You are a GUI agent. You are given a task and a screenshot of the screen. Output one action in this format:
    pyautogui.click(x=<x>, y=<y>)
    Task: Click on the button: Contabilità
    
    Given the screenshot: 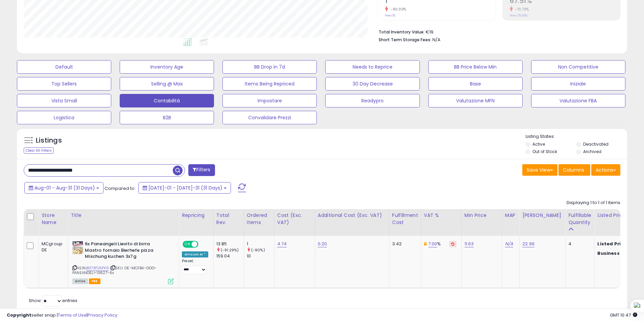 What is the action you would take?
    pyautogui.click(x=166, y=100)
    